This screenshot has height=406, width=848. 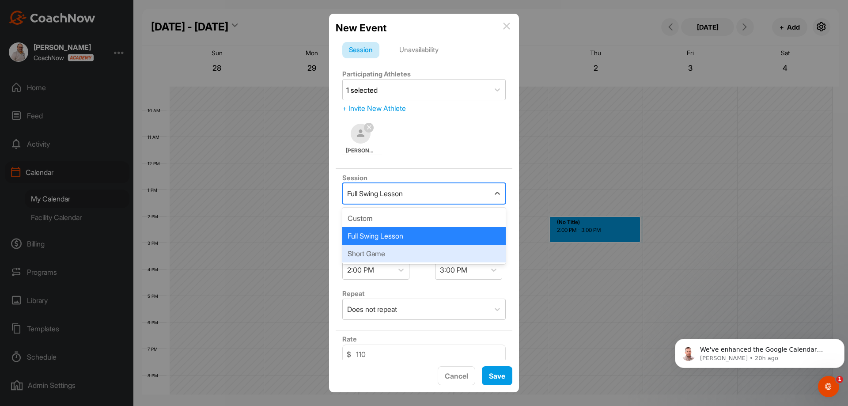 I want to click on div: 2:00 PM, so click(x=360, y=270).